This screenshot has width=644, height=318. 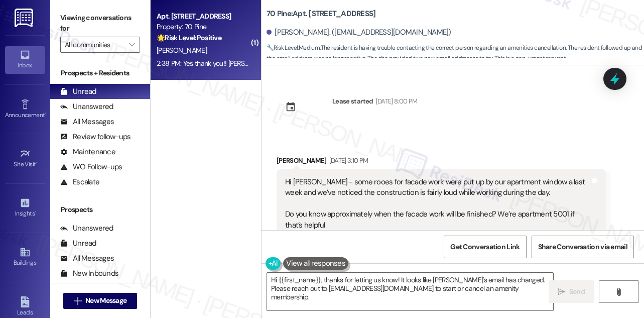 What do you see at coordinates (100, 23) in the screenshot?
I see `label: Viewing conversations for` at bounding box center [100, 23].